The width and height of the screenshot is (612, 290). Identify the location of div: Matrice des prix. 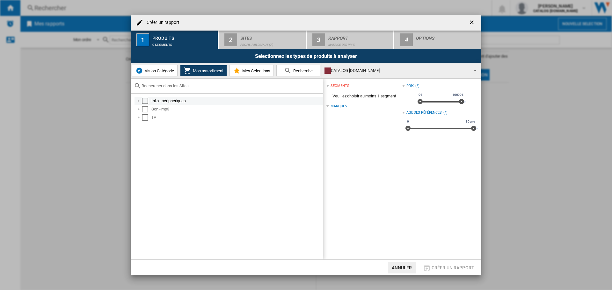
(360, 43).